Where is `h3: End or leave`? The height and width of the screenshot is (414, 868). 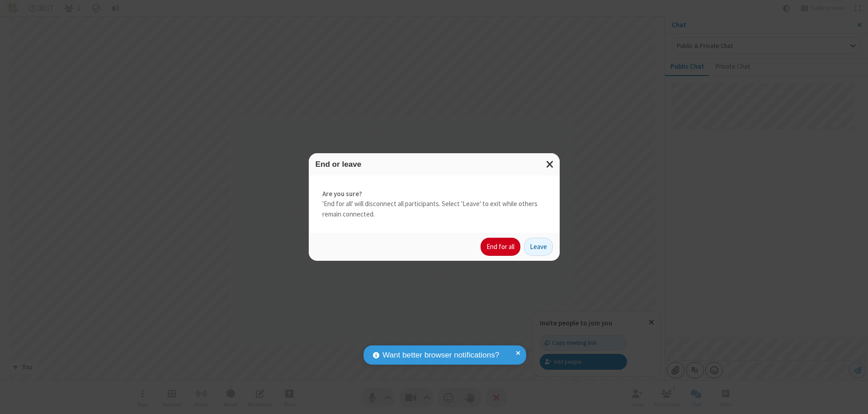
h3: End or leave is located at coordinates (434, 164).